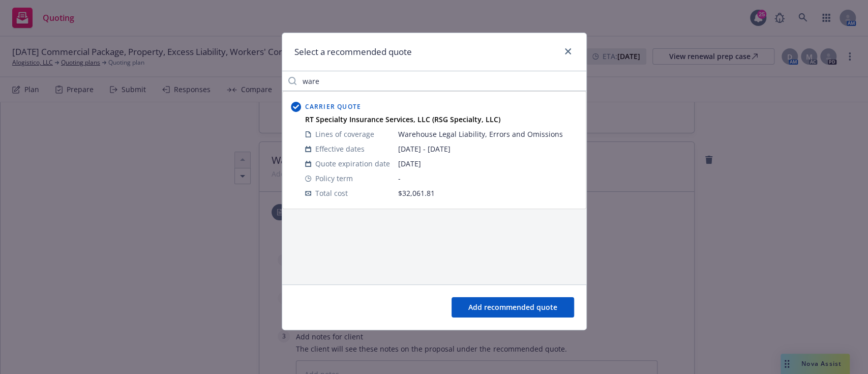  What do you see at coordinates (568, 51) in the screenshot?
I see `a: close` at bounding box center [568, 51].